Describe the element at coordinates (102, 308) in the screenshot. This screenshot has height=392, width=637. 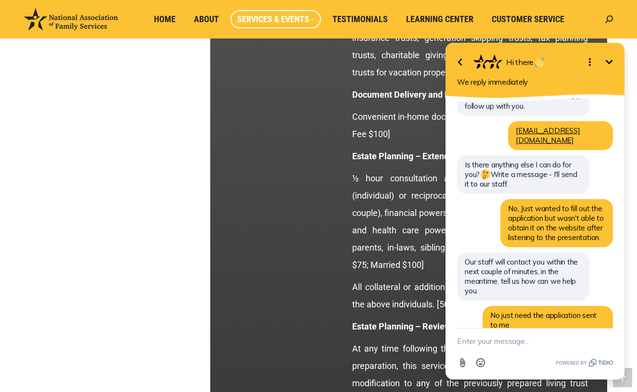
I see `textarea: New message` at that location.